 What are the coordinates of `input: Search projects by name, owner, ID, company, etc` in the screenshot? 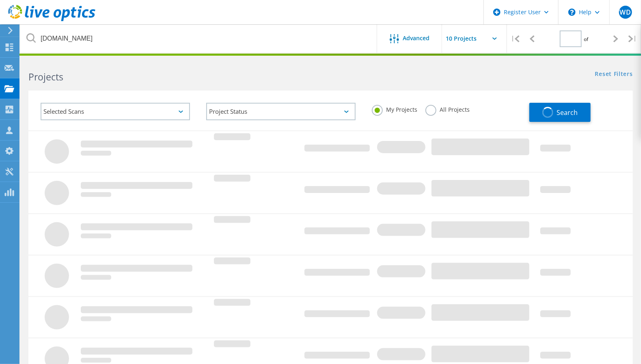 It's located at (199, 38).